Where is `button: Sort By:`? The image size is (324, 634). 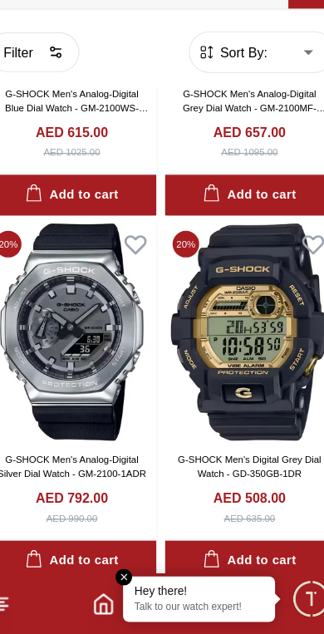
button: Sort By: is located at coordinates (224, 125).